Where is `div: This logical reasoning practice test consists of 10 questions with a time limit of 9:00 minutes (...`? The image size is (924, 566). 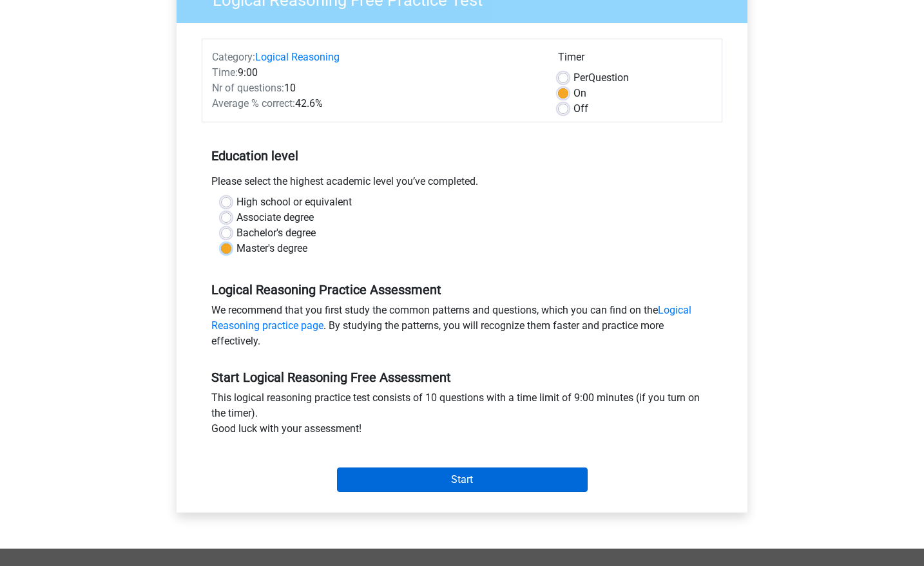
div: This logical reasoning practice test consists of 10 questions with a time limit of 9:00 minutes (... is located at coordinates (462, 416).